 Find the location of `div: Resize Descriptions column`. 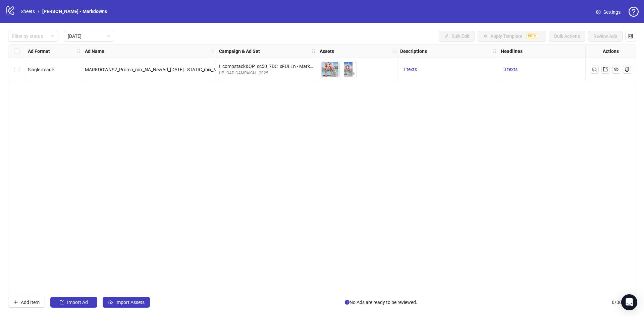

div: Resize Descriptions column is located at coordinates (497, 51).